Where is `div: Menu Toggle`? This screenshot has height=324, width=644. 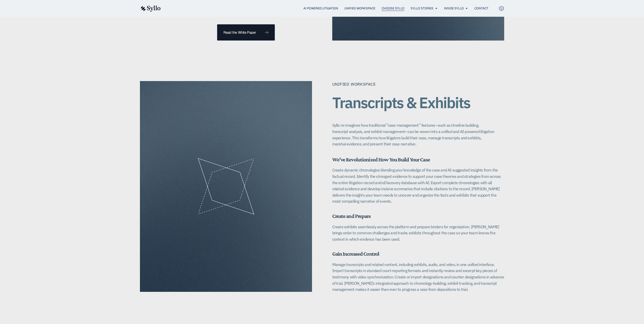
div: Menu Toggle is located at coordinates (329, 8).